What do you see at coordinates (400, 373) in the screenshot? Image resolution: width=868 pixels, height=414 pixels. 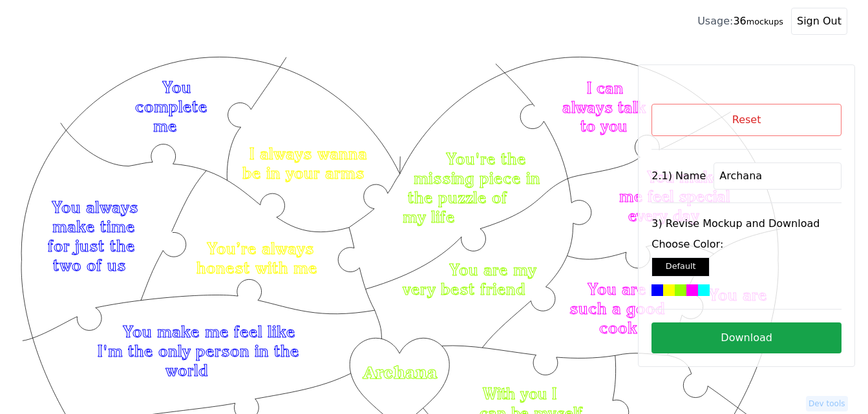 I see `text: Archana` at bounding box center [400, 373].